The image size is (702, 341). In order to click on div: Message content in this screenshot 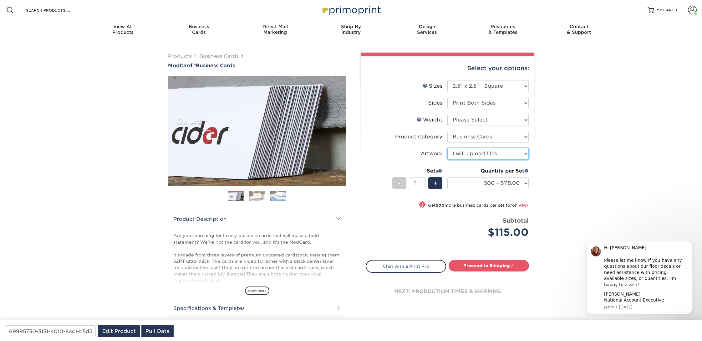, I will do `click(69, 33)`.